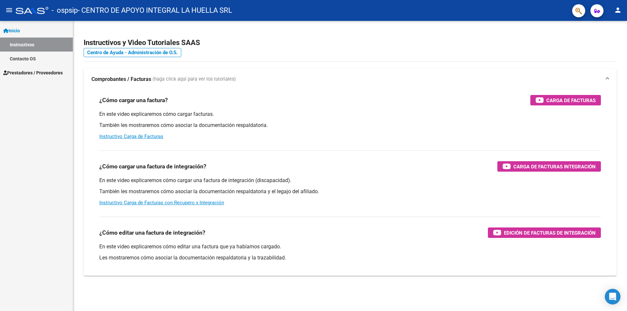 Image resolution: width=627 pixels, height=311 pixels. What do you see at coordinates (350, 125) in the screenshot?
I see `p: También les mostraremos cómo asociar la documentación respaldatoria.` at bounding box center [350, 125].